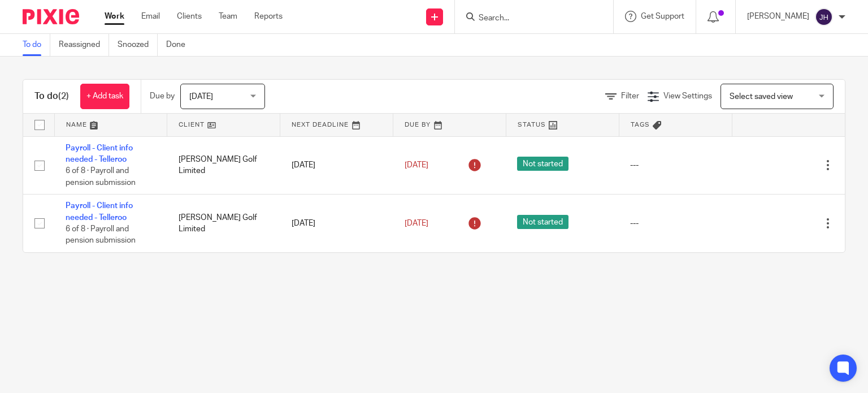 The image size is (868, 393). I want to click on input: Search, so click(528, 19).